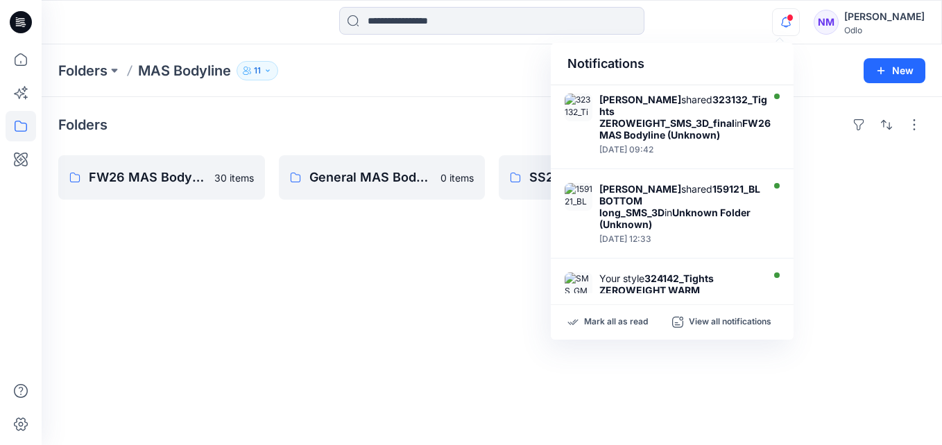 The image size is (942, 445). Describe the element at coordinates (578, 107) in the screenshot. I see `img: 323132_Tights ZEROWEIGHT_SMS_3D_final` at that location.